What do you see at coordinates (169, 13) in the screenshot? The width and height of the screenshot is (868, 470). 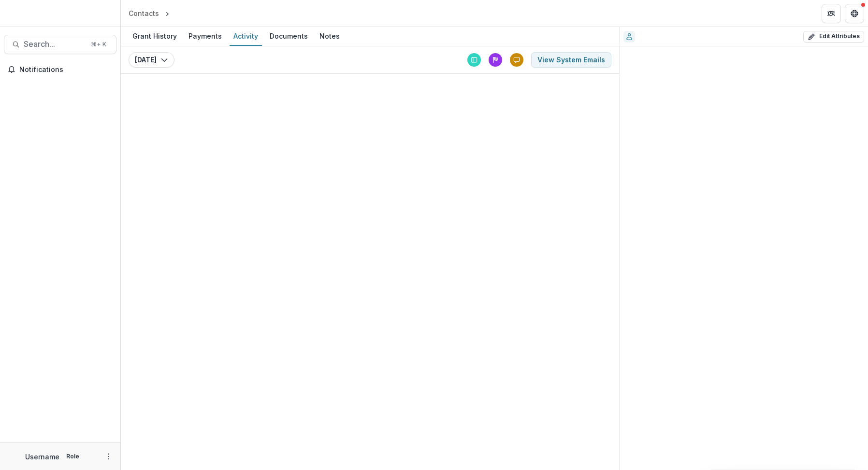 I see `nav: breadcrumb` at bounding box center [169, 13].